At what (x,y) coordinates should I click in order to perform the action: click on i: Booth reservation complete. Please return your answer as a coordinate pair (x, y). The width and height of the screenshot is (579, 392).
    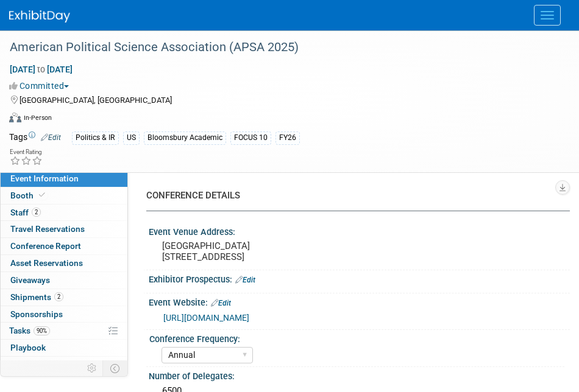
    Looking at the image, I should click on (42, 195).